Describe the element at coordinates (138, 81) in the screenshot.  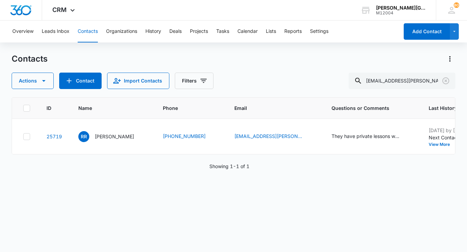
I see `button: Import Contacts` at that location.